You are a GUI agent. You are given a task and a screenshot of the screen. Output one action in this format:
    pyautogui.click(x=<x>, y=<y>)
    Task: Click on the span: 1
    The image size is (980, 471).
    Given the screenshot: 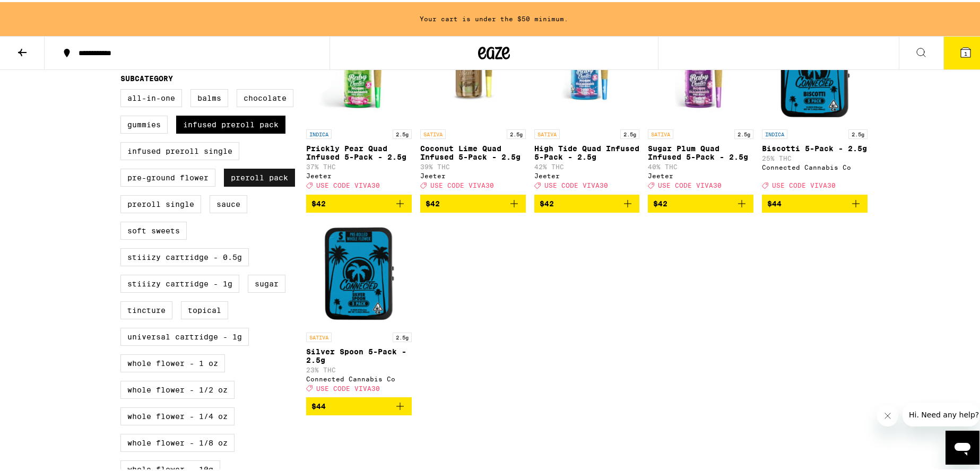 What is the action you would take?
    pyautogui.click(x=966, y=51)
    